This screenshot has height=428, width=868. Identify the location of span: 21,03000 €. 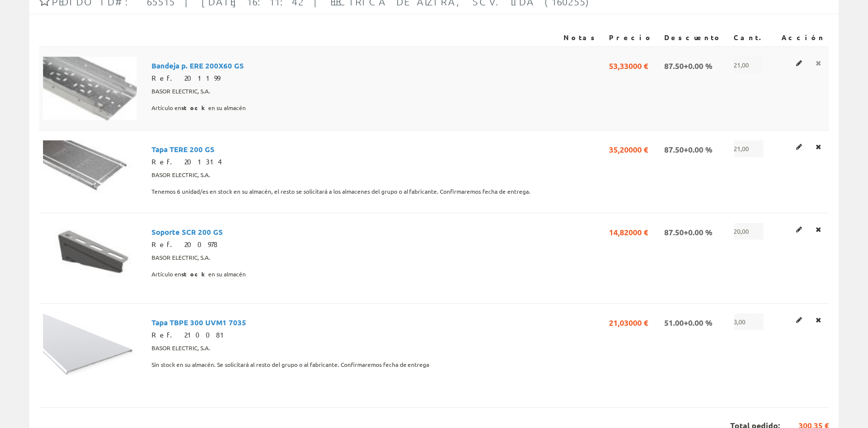
(629, 322).